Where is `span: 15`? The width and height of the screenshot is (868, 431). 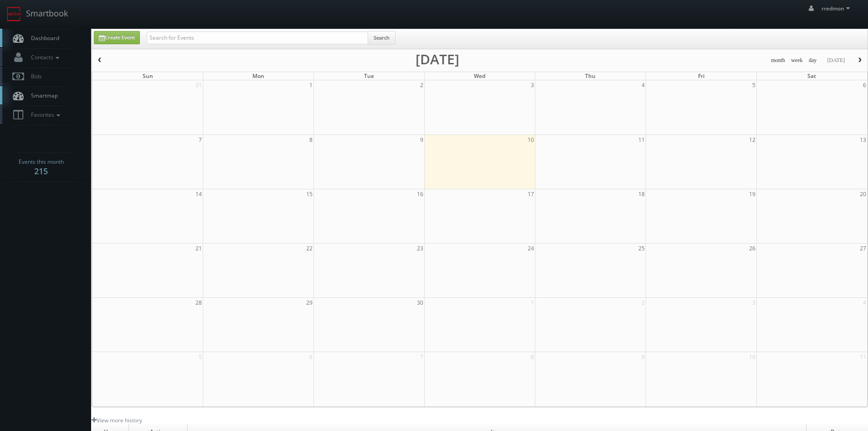 span: 15 is located at coordinates (310, 194).